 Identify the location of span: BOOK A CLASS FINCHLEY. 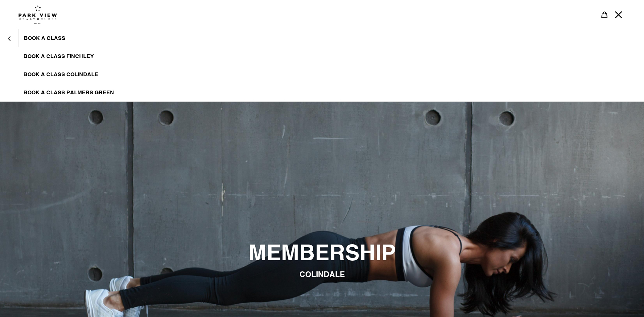
(58, 57).